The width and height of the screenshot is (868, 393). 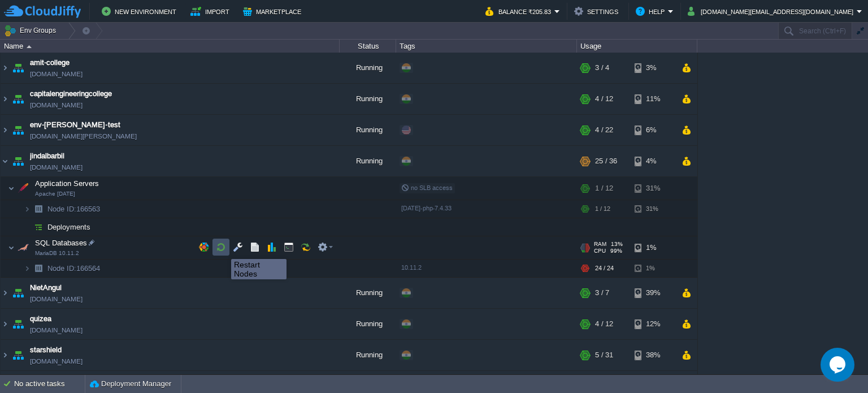 I want to click on a: Node ID:166564, so click(x=74, y=268).